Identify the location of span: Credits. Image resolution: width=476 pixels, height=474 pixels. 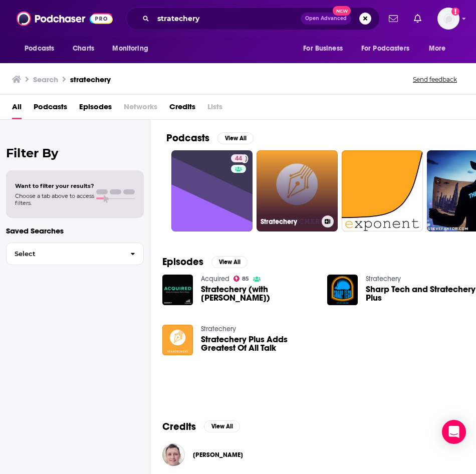
(182, 109).